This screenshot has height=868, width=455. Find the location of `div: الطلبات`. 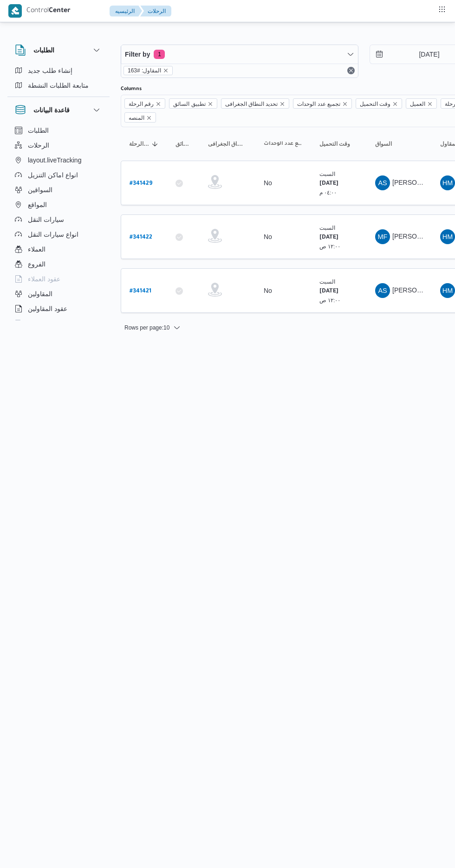

div: الطلبات is located at coordinates (58, 80).